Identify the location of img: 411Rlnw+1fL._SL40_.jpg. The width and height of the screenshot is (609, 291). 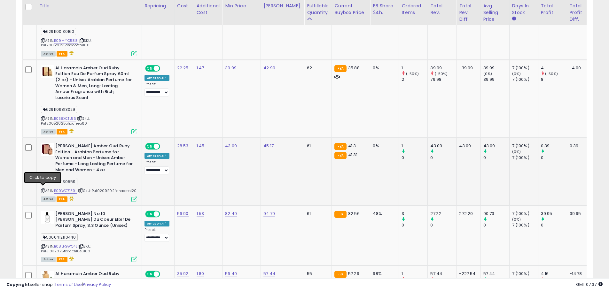
(47, 278).